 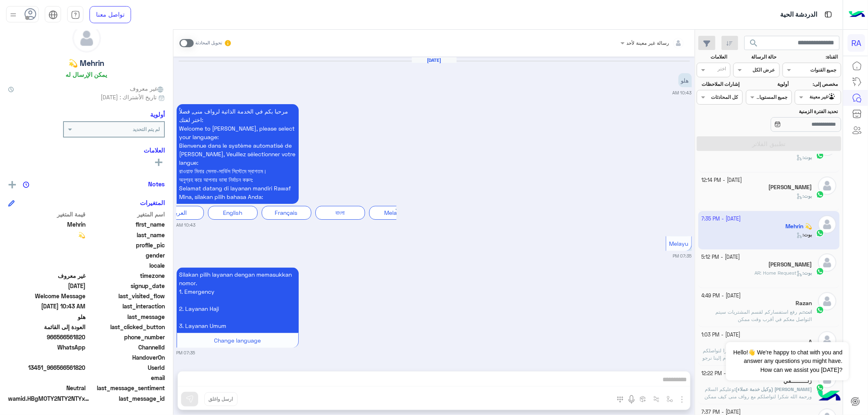 I want to click on p: 23/9/2025, 7:35 PM, so click(x=238, y=300).